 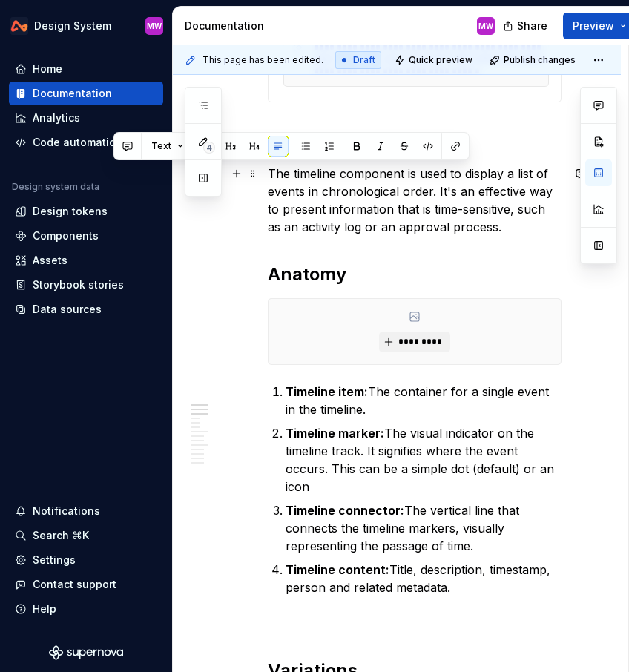 I want to click on span: Preview, so click(x=593, y=26).